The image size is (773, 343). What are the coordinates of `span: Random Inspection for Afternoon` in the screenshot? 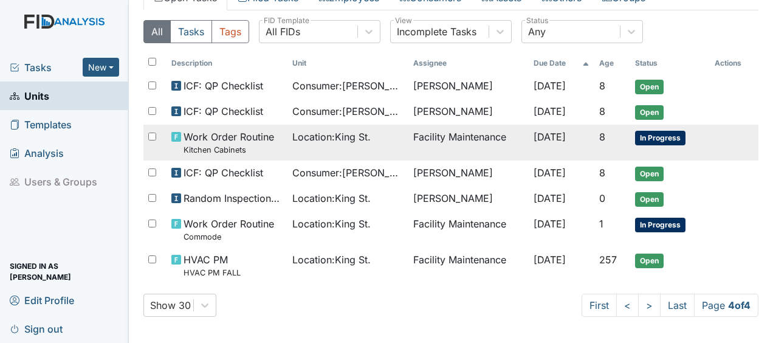 It's located at (233, 198).